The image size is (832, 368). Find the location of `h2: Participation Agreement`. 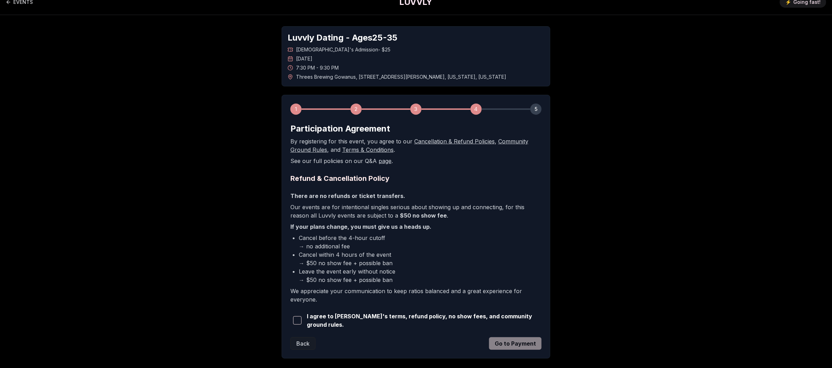

h2: Participation Agreement is located at coordinates (416, 129).